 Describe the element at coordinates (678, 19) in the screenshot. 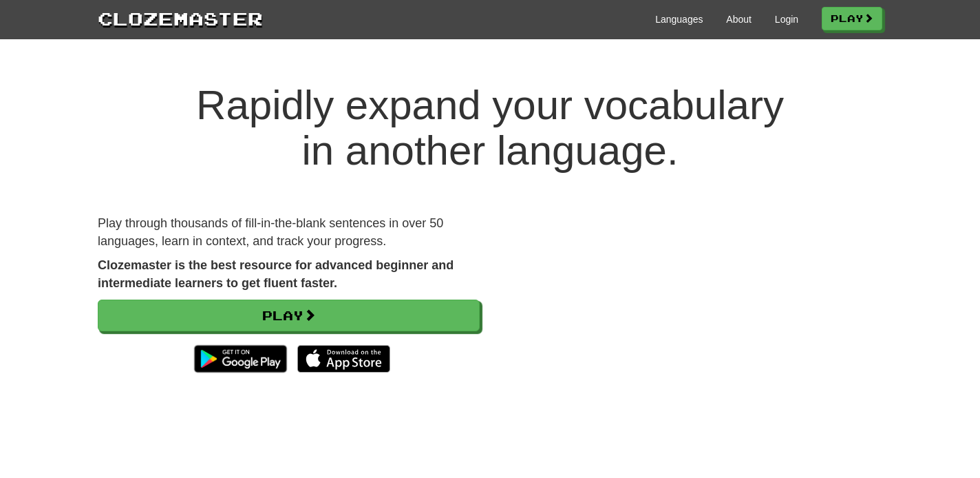

I see `a: Languages` at that location.